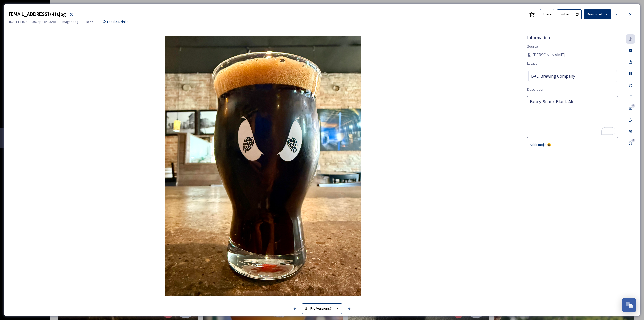 The height and width of the screenshot is (320, 644). I want to click on button: Embed, so click(565, 14).